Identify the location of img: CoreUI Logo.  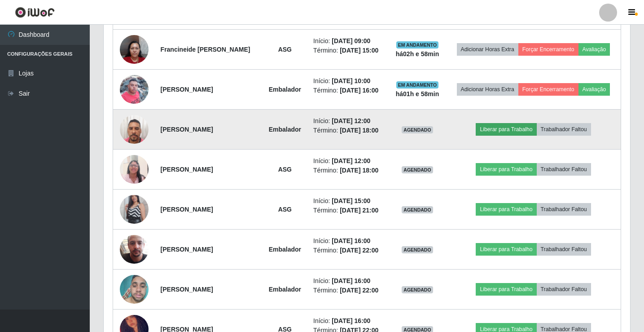
(35, 12).